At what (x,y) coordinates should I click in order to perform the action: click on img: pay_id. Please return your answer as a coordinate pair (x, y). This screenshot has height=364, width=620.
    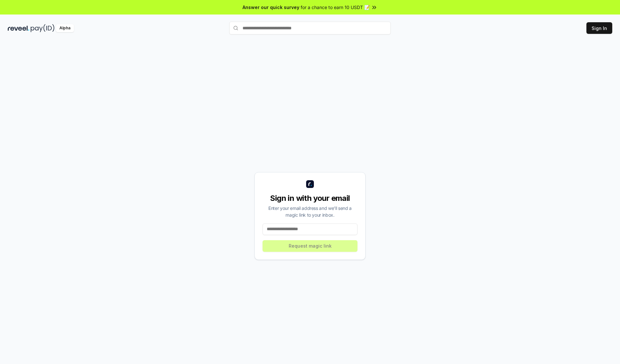
    Looking at the image, I should click on (43, 28).